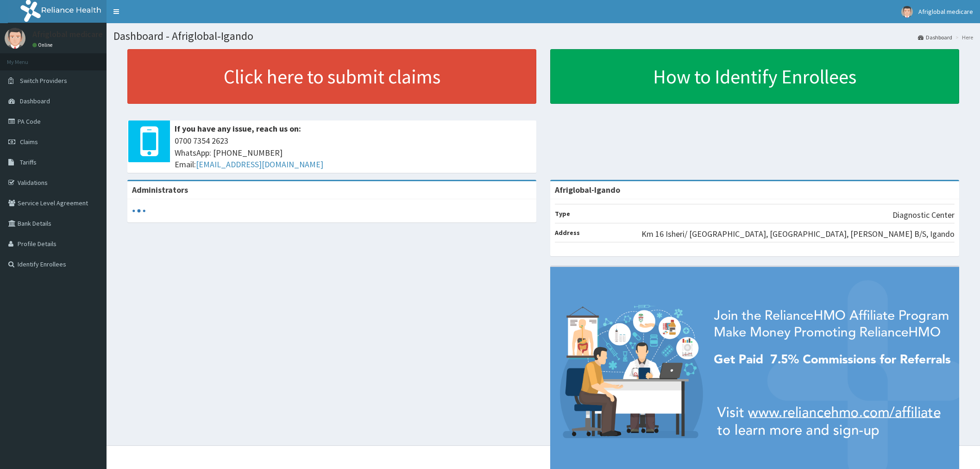  What do you see at coordinates (29, 142) in the screenshot?
I see `span: Claims` at bounding box center [29, 142].